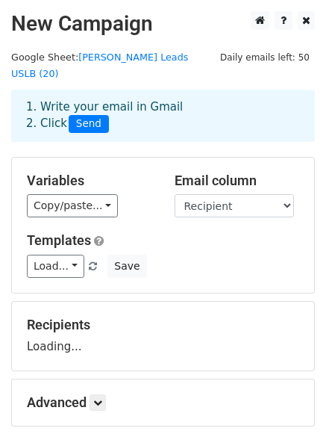 Image resolution: width=326 pixels, height=437 pixels. Describe the element at coordinates (72, 205) in the screenshot. I see `a: Copy/paste...` at that location.